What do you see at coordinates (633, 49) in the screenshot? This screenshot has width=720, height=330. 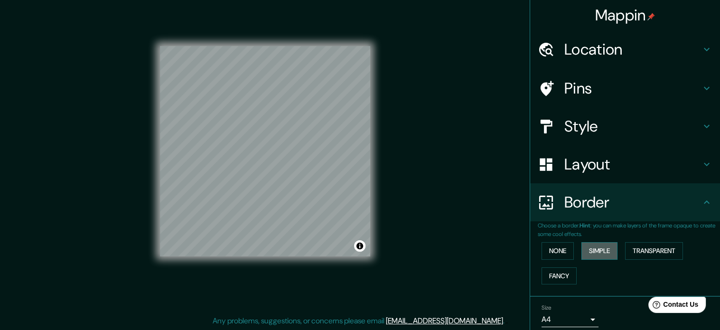 I see `h4: Location` at bounding box center [633, 49].